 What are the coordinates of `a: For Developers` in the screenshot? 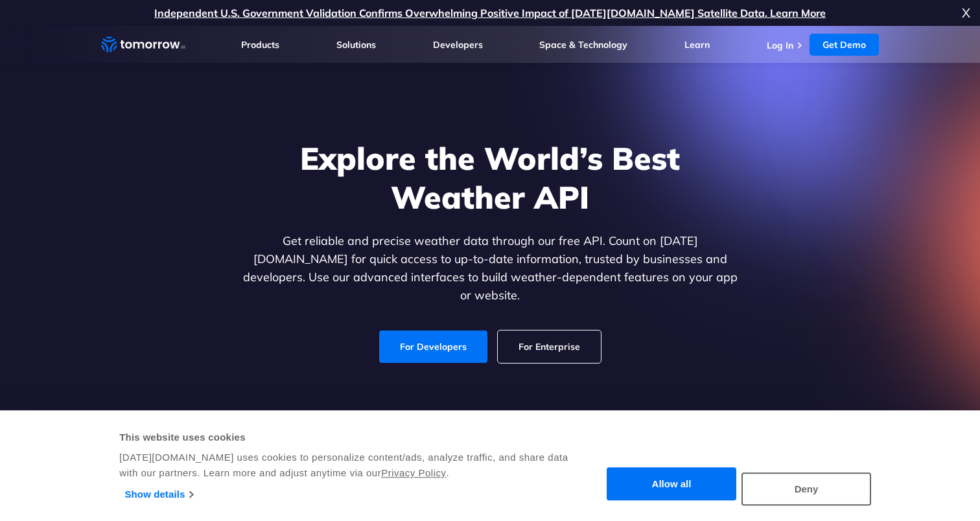 It's located at (433, 347).